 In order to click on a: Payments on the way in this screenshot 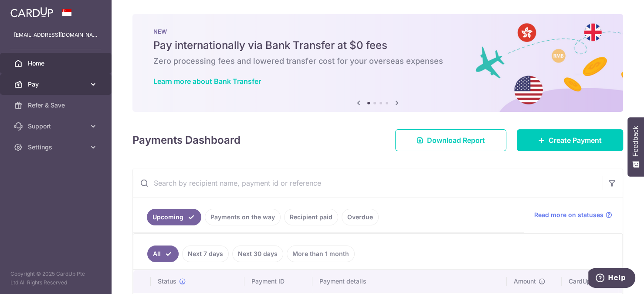, I will do `click(243, 217)`.